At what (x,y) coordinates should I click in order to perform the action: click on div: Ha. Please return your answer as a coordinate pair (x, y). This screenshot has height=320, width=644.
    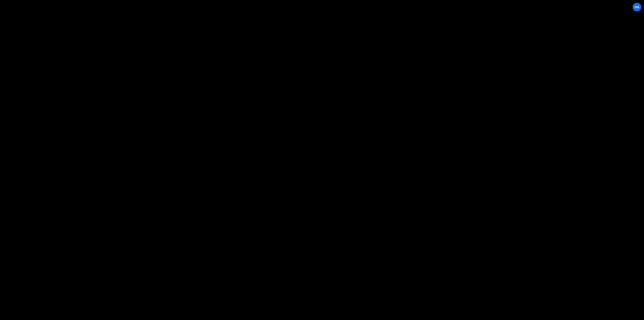
    Looking at the image, I should click on (637, 7).